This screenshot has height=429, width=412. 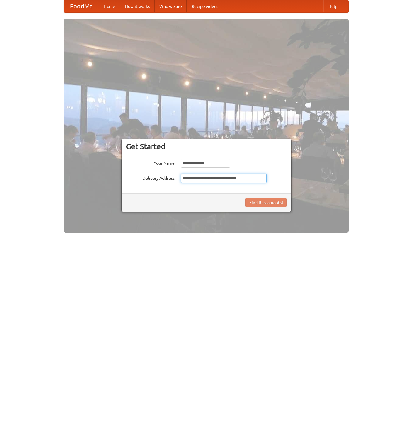 I want to click on h3: Get Started, so click(x=207, y=146).